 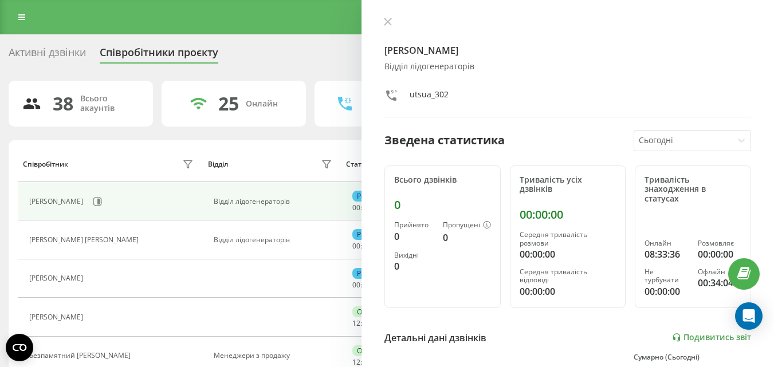 I want to click on div: utsua_302, so click(x=429, y=97).